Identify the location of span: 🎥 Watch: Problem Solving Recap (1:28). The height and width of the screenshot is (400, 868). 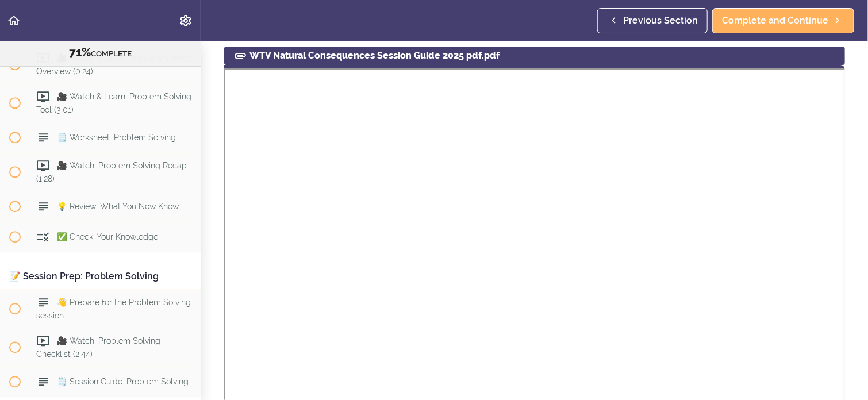
(111, 171).